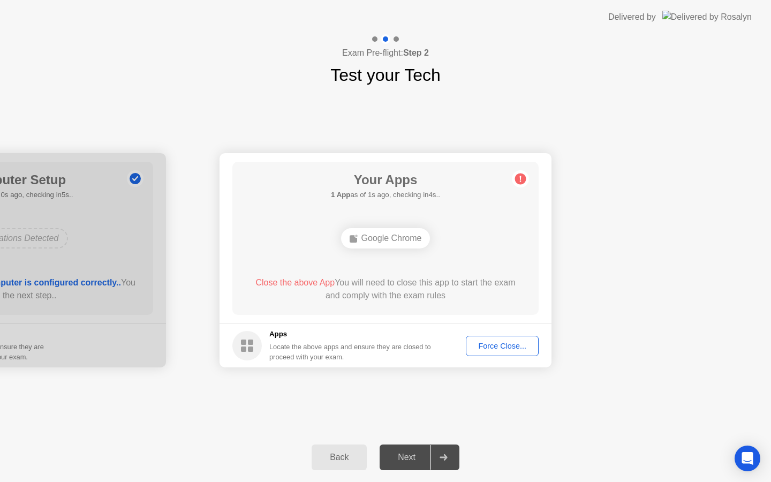  Describe the element at coordinates (632, 17) in the screenshot. I see `div: Delivered by` at that location.